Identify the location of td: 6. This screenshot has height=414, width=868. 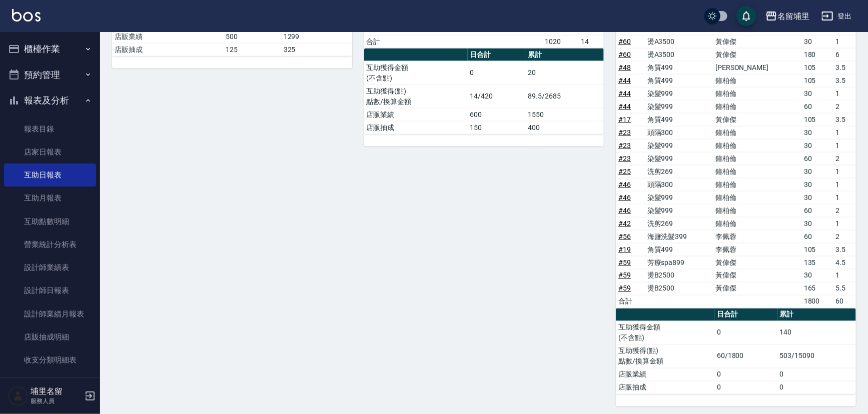
(844, 55).